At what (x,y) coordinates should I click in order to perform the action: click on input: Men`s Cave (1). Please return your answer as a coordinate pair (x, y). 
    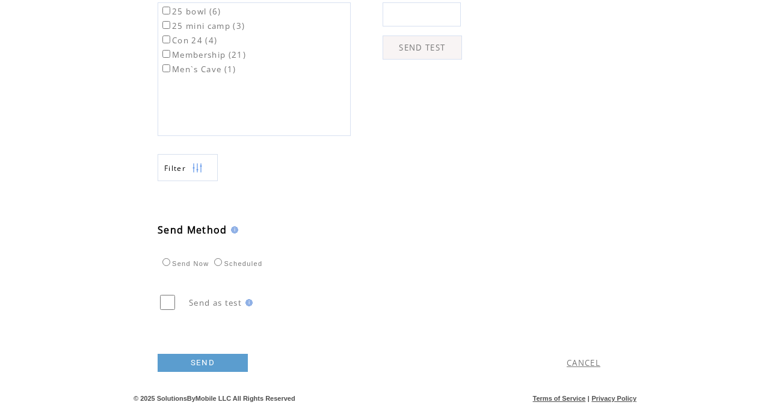
    Looking at the image, I should click on (166, 68).